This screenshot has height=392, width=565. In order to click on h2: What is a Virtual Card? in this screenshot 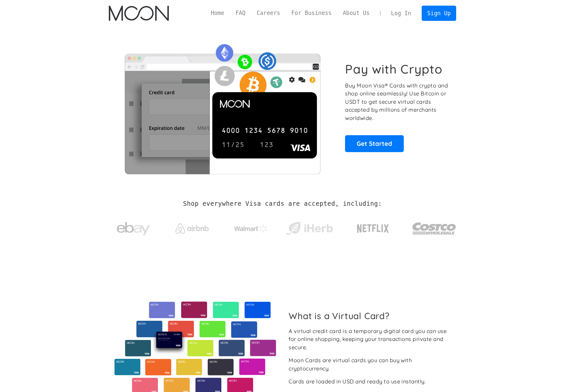, I will do `click(369, 316)`.